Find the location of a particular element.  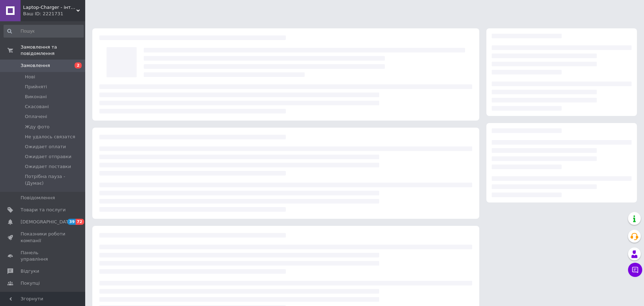

span: Laptop-Charger - інтернет магазин комплектуючих до ноутбуків is located at coordinates (50, 7).